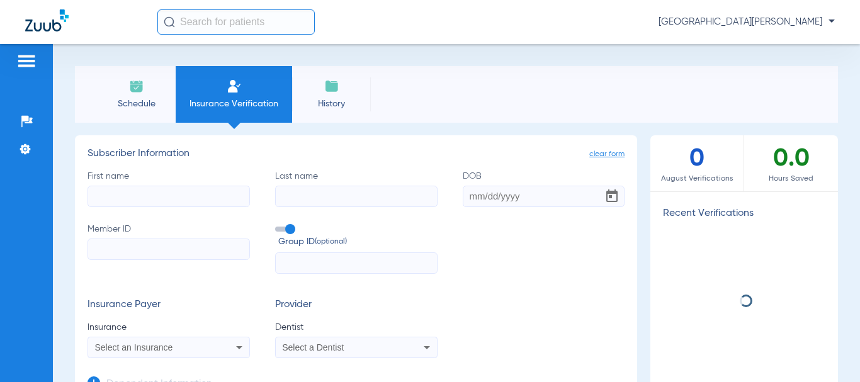  I want to click on div: 0.0, so click(791, 163).